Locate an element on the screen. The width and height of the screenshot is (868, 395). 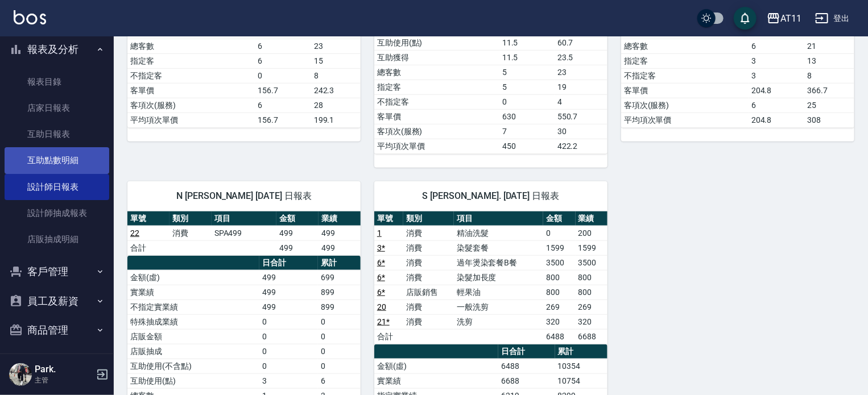
a: 互助日報表 is located at coordinates (57, 134).